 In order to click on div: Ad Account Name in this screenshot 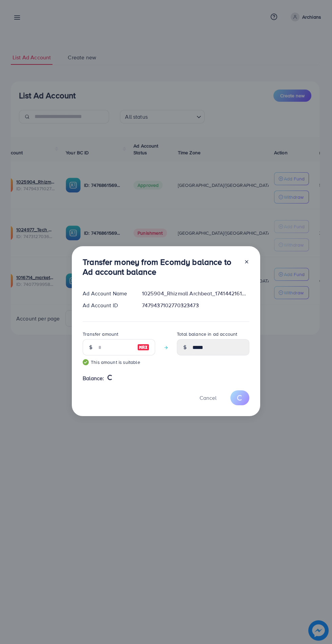, I will do `click(107, 293)`.